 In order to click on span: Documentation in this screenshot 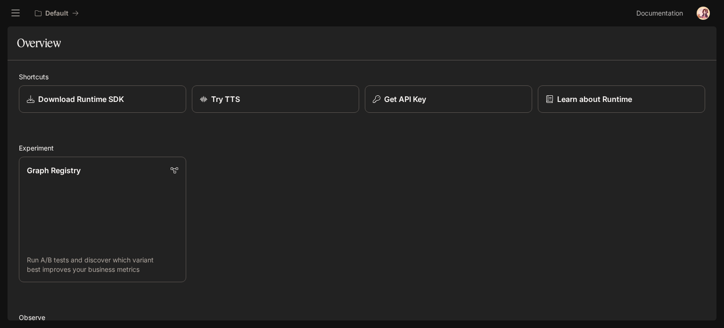, I will do `click(659, 13)`.